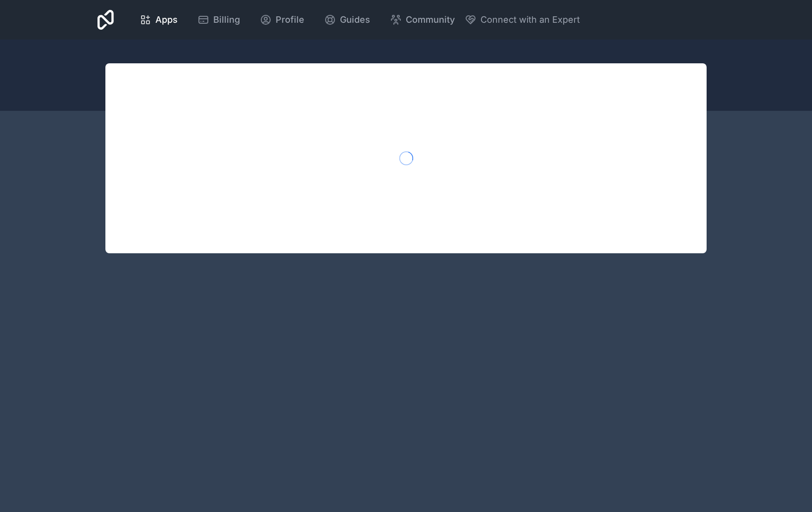  Describe the element at coordinates (166, 20) in the screenshot. I see `span: Apps` at that location.